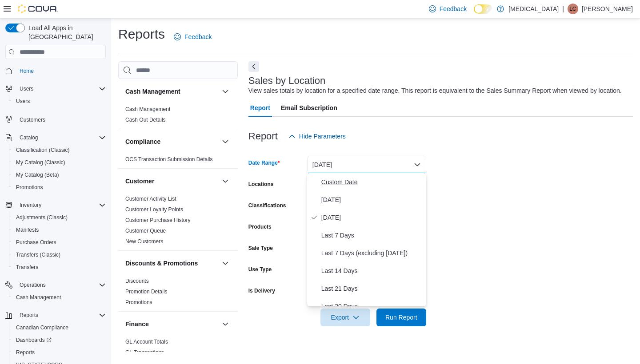 The width and height of the screenshot is (640, 364). I want to click on span: Last 7 Days, so click(372, 236).